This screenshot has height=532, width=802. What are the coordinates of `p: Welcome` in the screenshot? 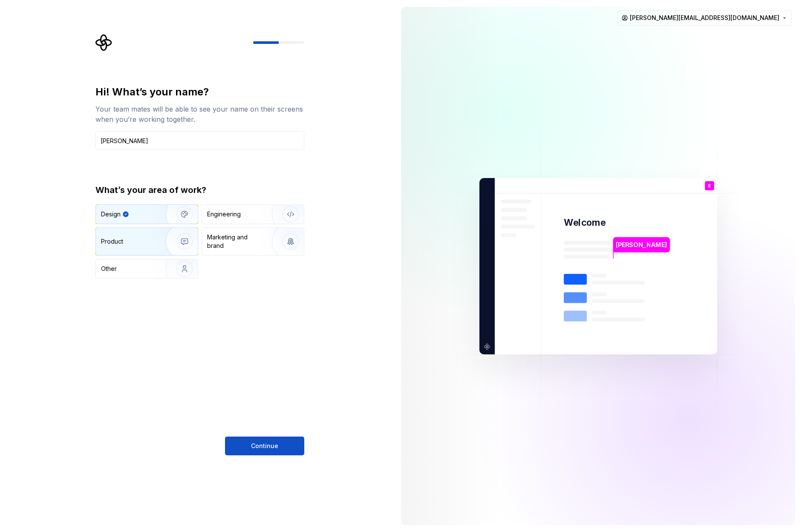 It's located at (585, 222).